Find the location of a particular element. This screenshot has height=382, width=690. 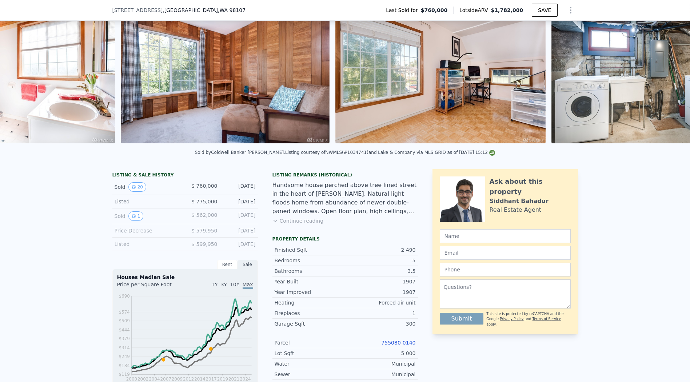

div: Price per Square Foot is located at coordinates (151, 286).